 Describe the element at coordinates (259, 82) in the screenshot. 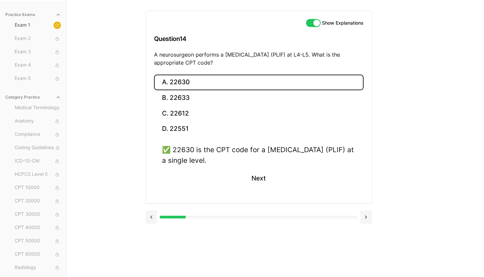

I see `button: A. 22630` at that location.